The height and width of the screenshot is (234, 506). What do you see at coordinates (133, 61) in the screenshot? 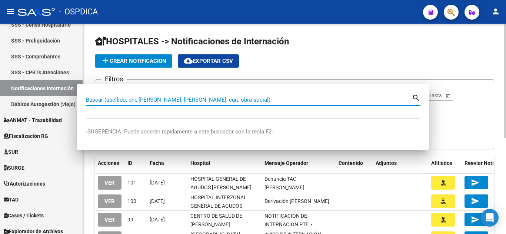
I see `span: Crear Notificacion` at bounding box center [133, 61].